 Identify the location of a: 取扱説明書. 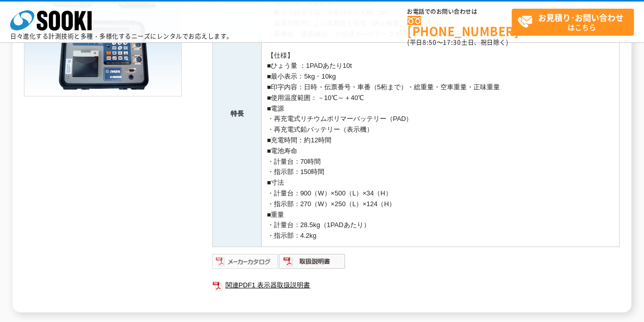
(312, 263).